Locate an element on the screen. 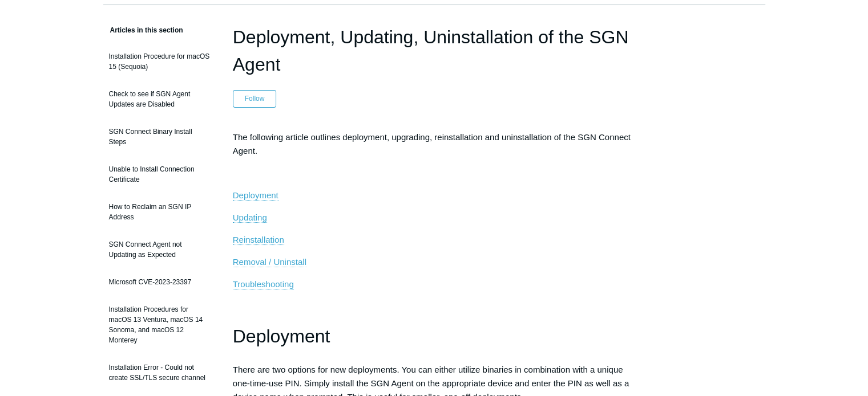 Image resolution: width=868 pixels, height=396 pixels. a: Deployment is located at coordinates (256, 196).